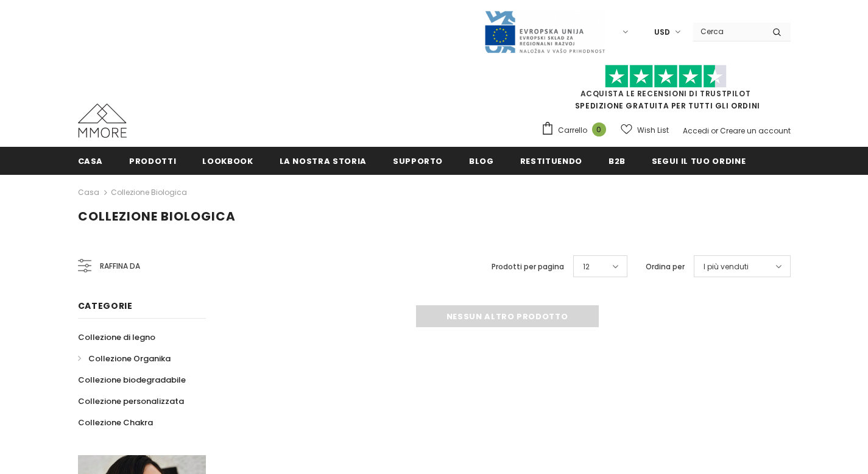  What do you see at coordinates (572, 130) in the screenshot?
I see `span: Carrello` at bounding box center [572, 130].